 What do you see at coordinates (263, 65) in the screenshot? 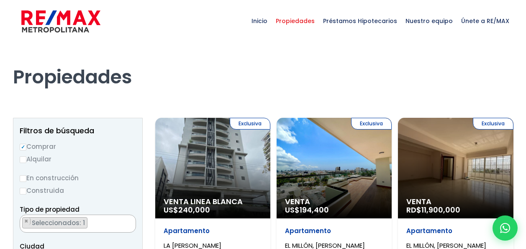
I see `h1: Propiedades` at bounding box center [263, 65].